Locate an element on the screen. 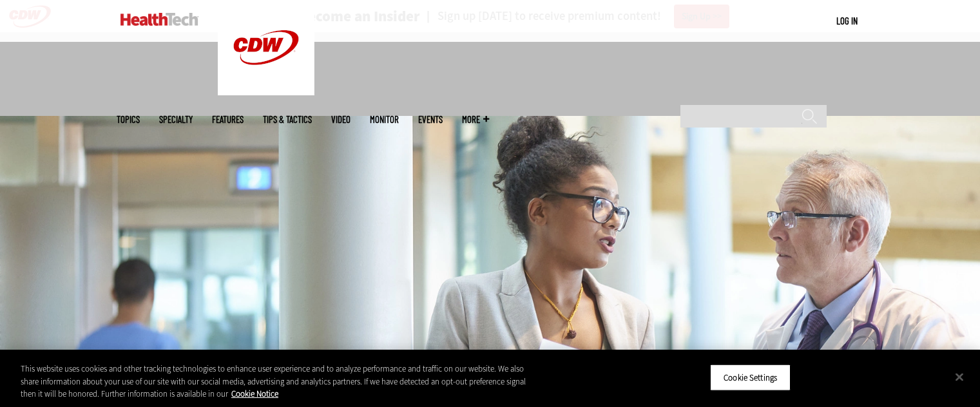 The image size is (980, 407). a: Tips & Tactics is located at coordinates (288, 119).